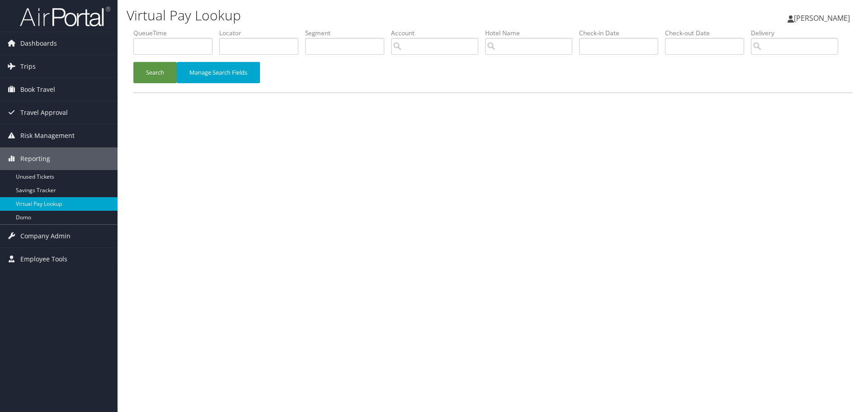  What do you see at coordinates (438, 33) in the screenshot?
I see `label: Account` at bounding box center [438, 33].